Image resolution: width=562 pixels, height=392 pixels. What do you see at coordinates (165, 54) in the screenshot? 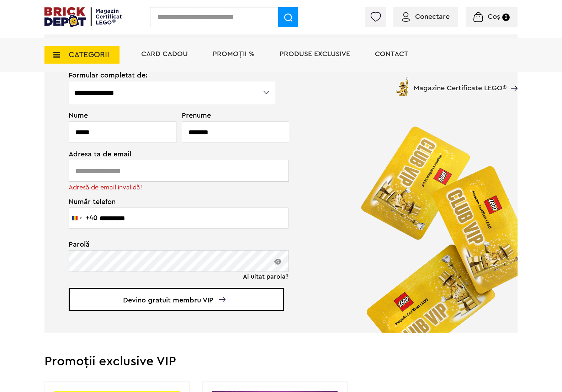
I see `span: Card Cadou` at bounding box center [165, 54].